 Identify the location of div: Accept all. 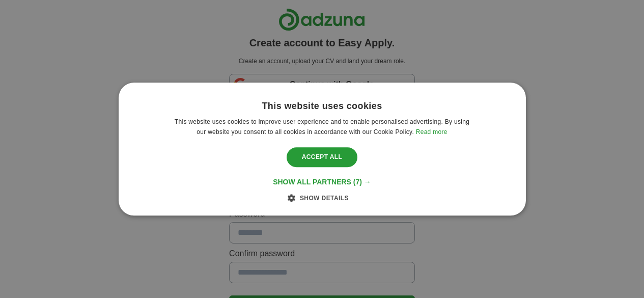
(322, 158).